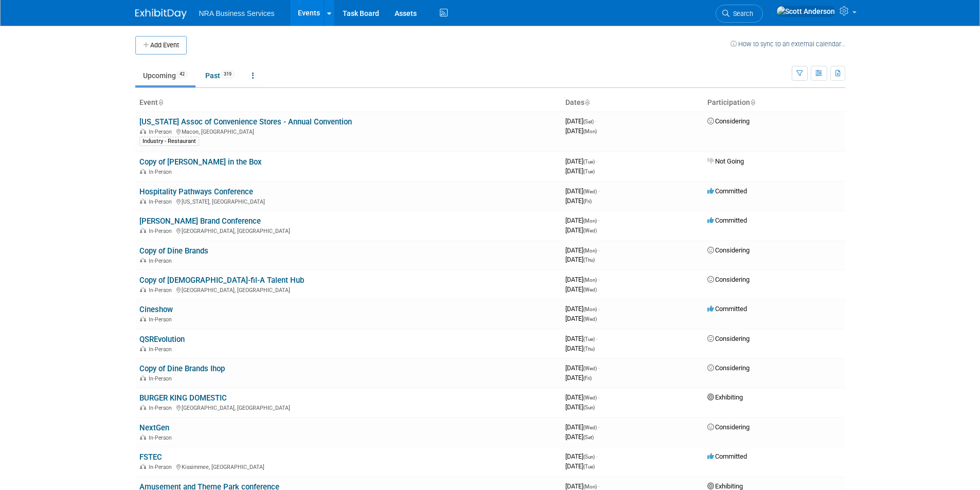 This screenshot has height=490, width=980. Describe the element at coordinates (632, 103) in the screenshot. I see `th: Dates` at that location.